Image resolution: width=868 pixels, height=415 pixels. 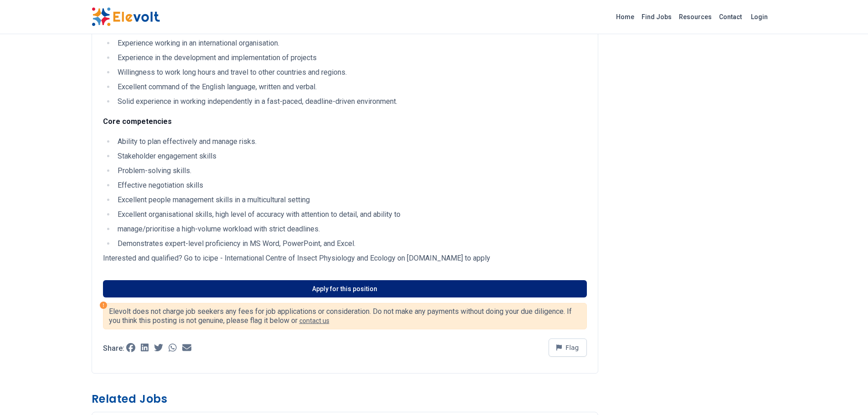 What do you see at coordinates (314, 321) in the screenshot?
I see `a: contact us` at bounding box center [314, 321].